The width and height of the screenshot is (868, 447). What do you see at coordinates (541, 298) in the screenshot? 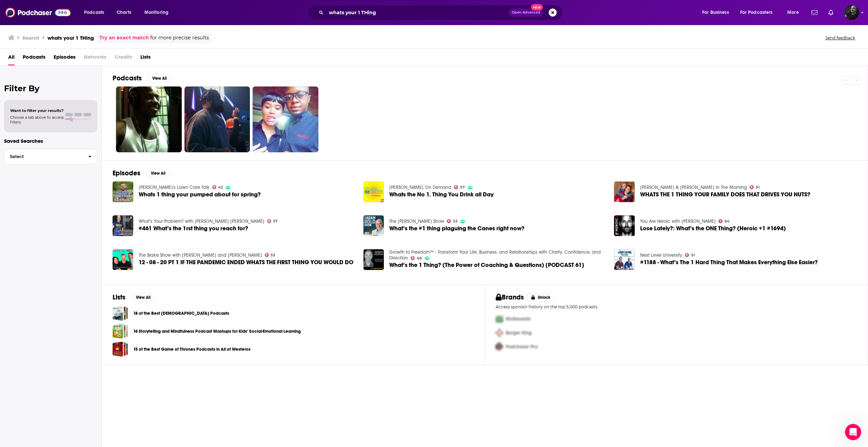
I see `button: Unlock` at bounding box center [541, 298].